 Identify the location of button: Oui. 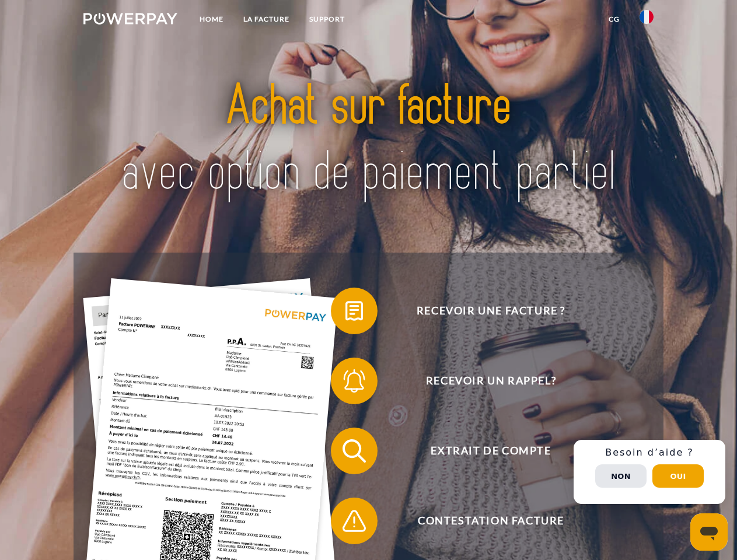
(678, 477).